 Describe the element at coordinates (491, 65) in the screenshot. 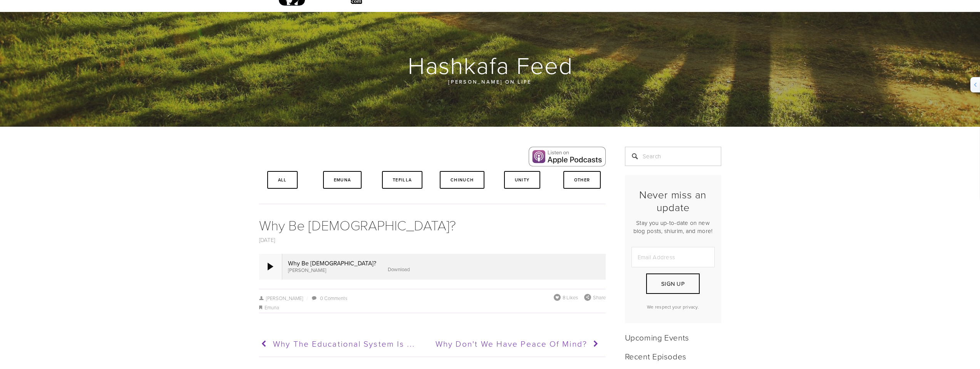

I see `h1: Hashkafa Feed` at that location.